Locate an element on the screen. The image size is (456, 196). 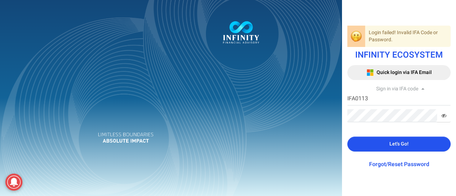
span: Quick login via IFA Email is located at coordinates (404, 72).